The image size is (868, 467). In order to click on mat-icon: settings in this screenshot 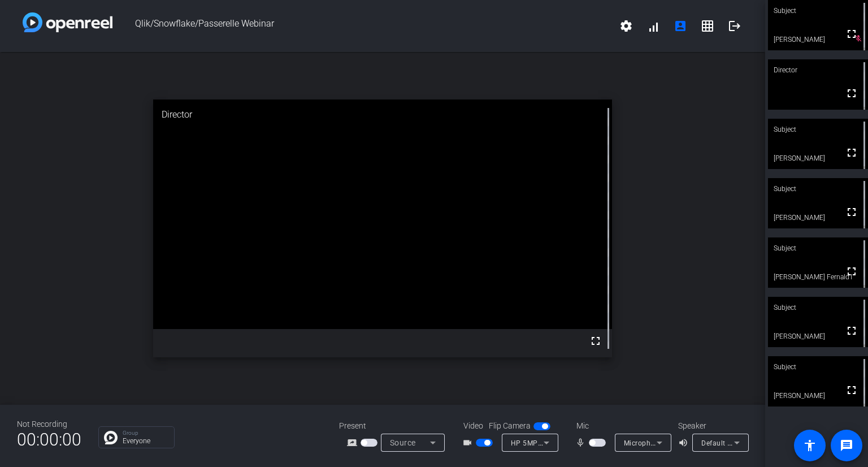, I will do `click(626, 26)`.